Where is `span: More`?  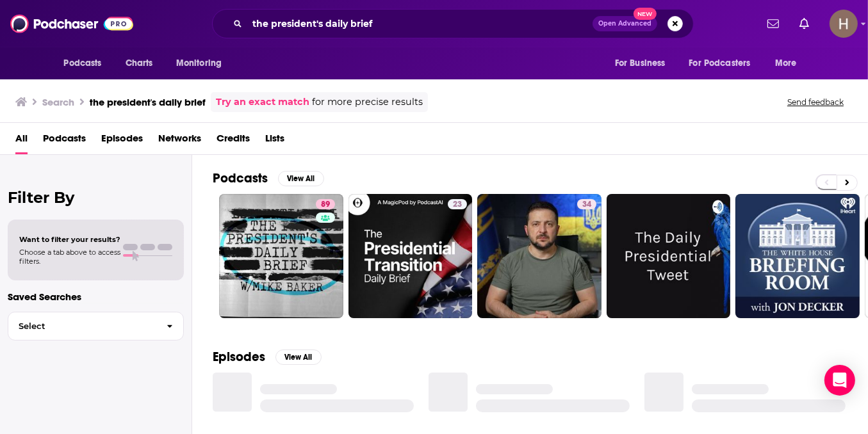
span: More is located at coordinates (786, 63).